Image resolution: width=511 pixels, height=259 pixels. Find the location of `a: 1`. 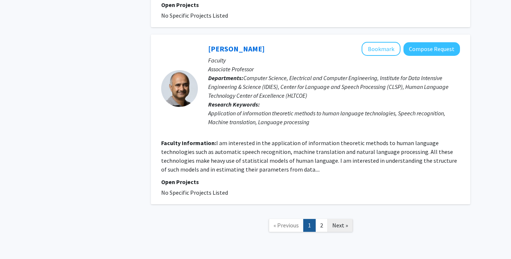

a: 1 is located at coordinates (309, 225).